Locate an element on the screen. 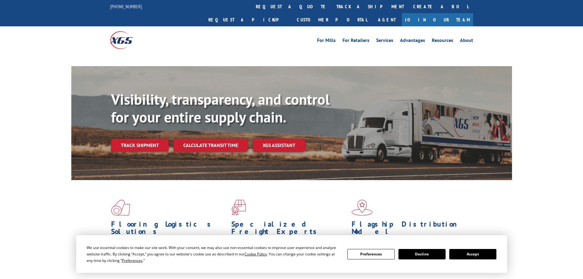 The width and height of the screenshot is (583, 279). img: xgs-icon-flagship-distribution-model-red is located at coordinates (362, 207).